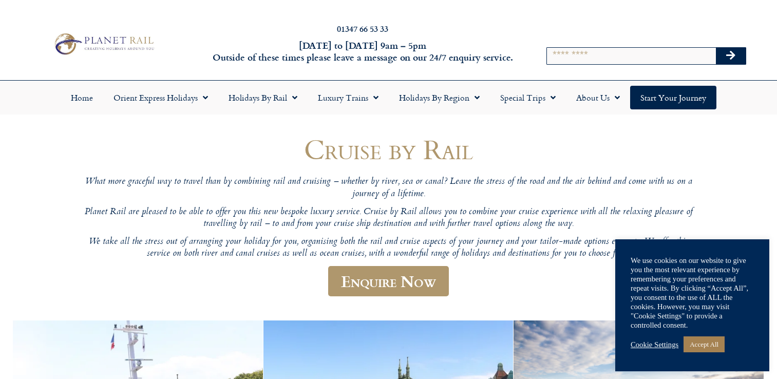 The width and height of the screenshot is (777, 379). Describe the element at coordinates (161, 98) in the screenshot. I see `a: Orient Express Holidays` at that location.